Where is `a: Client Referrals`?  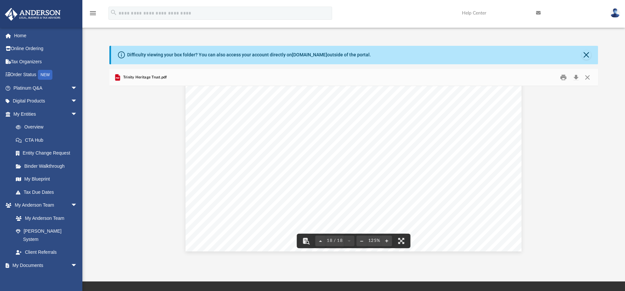
a: Client Referrals is located at coordinates (46, 252).